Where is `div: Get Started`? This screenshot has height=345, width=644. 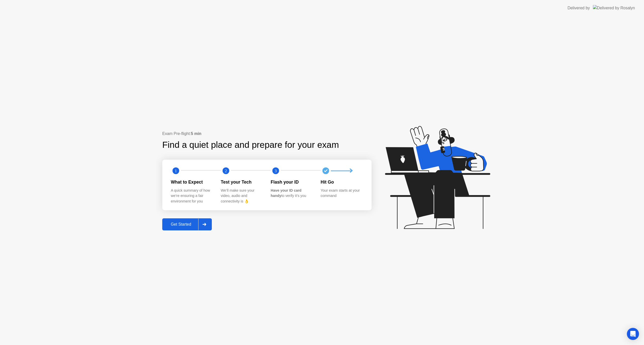 div: Get Started is located at coordinates (181, 224).